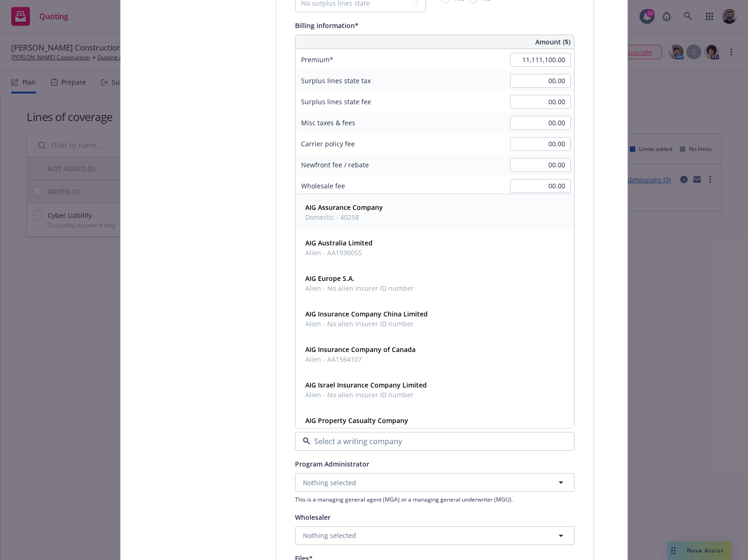 Image resolution: width=748 pixels, height=560 pixels. What do you see at coordinates (335, 165) in the screenshot?
I see `span: Newfront fee / rebate` at bounding box center [335, 165].